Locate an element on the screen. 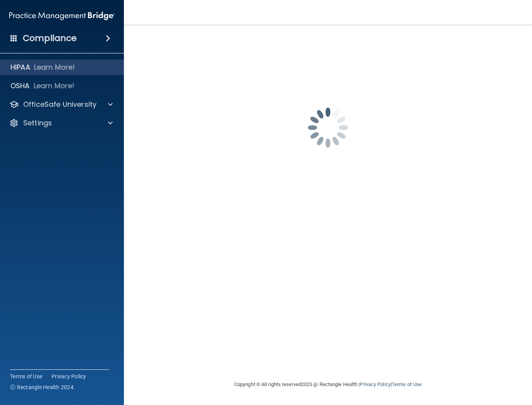 The height and width of the screenshot is (405, 532). h4: Compliance is located at coordinates (49, 38).